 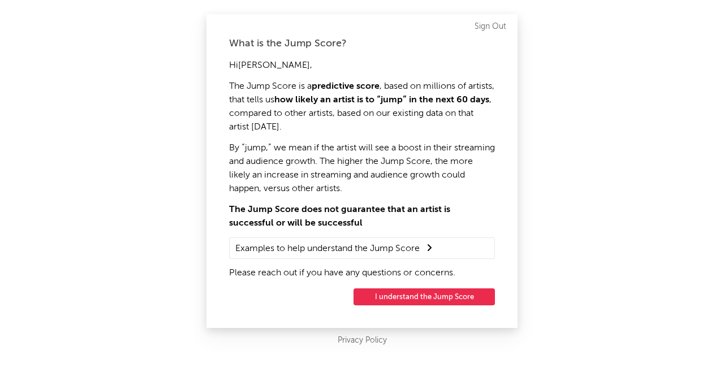 What do you see at coordinates (362, 340) in the screenshot?
I see `a: Privacy Policy` at bounding box center [362, 340].